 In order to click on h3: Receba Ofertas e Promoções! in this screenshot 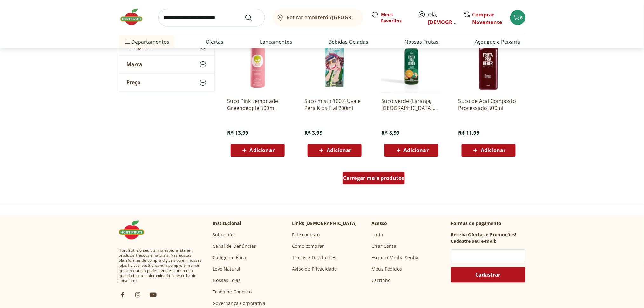, I will do `click(484, 235)`.